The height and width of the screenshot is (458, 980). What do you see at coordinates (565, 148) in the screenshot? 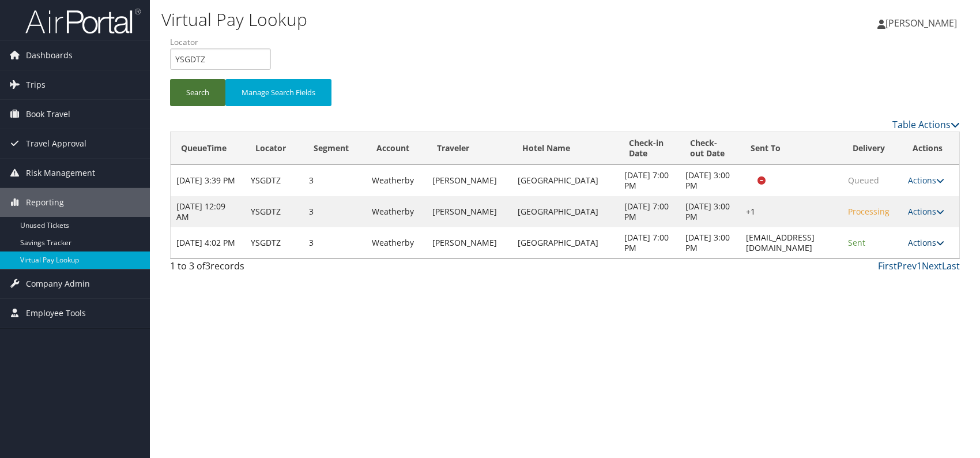
I see `th: Hotel Name: activate to sort column ascending` at bounding box center [565, 148].